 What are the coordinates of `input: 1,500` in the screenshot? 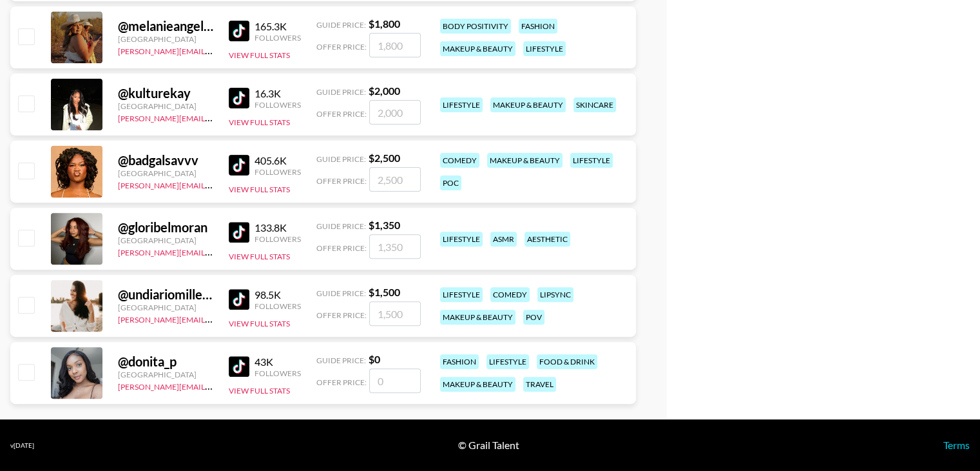 It's located at (395, 313).